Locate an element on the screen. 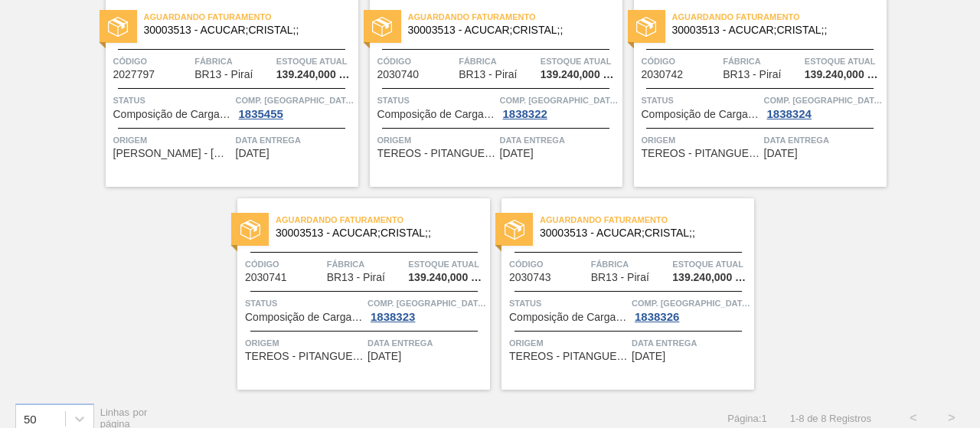 The width and height of the screenshot is (980, 428). div: 1835455 is located at coordinates (261, 114).